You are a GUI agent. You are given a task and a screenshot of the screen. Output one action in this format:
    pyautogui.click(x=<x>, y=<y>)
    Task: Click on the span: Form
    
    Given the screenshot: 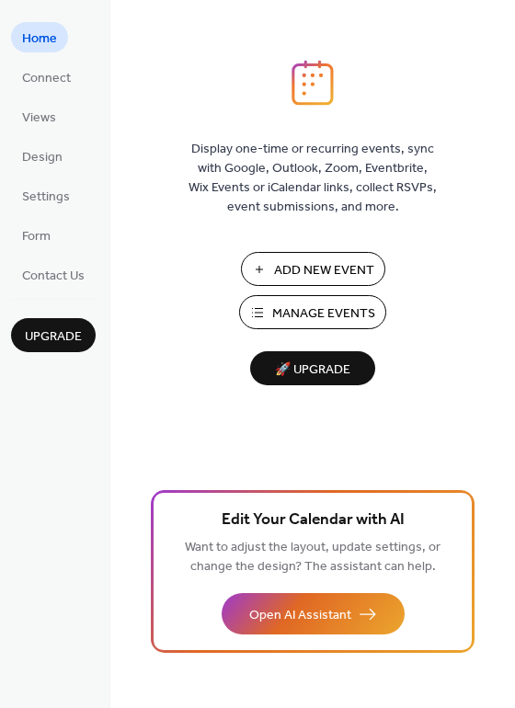 What is the action you would take?
    pyautogui.click(x=36, y=236)
    